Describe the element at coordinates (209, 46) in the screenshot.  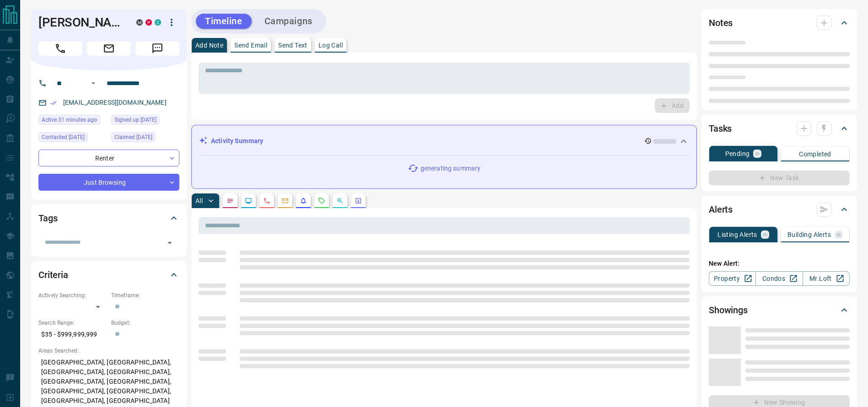
I see `p: Add Note` at that location.